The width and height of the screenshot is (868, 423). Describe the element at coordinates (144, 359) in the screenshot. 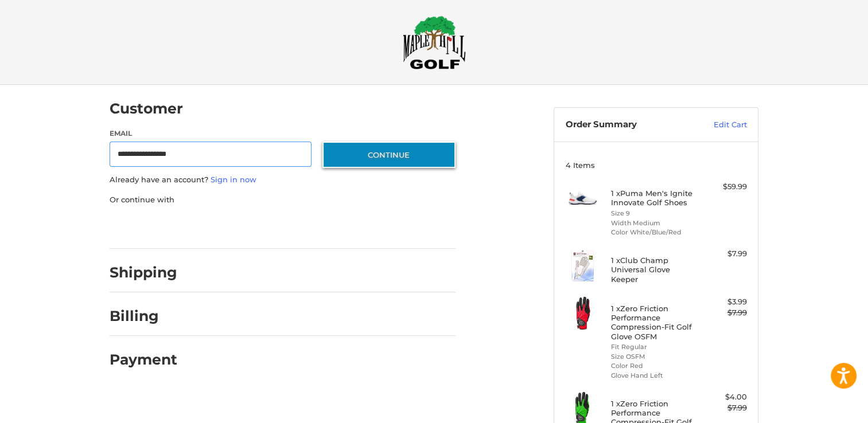

I see `h2: Payment` at that location.